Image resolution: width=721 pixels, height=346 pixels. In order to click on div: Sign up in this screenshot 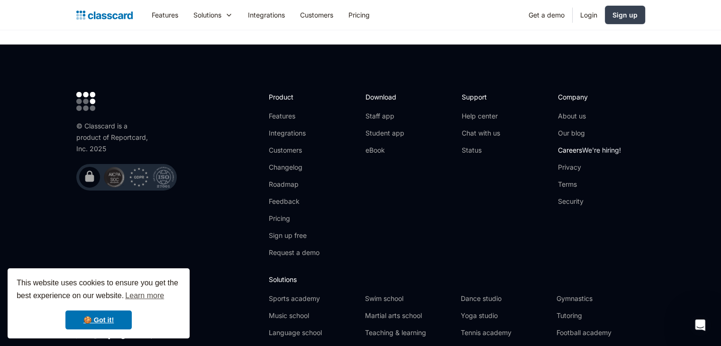, I will do `click(625, 15)`.